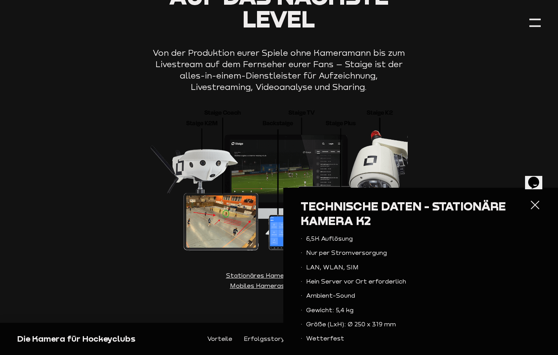  Describe the element at coordinates (399, 295) in the screenshot. I see `li: Ambient-Sound` at that location.